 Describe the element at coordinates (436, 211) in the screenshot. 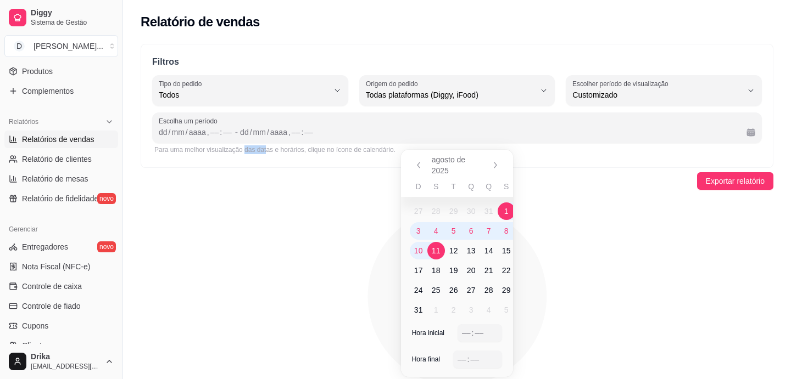

I see `span: segunda-feira, 28 de julho de 2025` at that location.